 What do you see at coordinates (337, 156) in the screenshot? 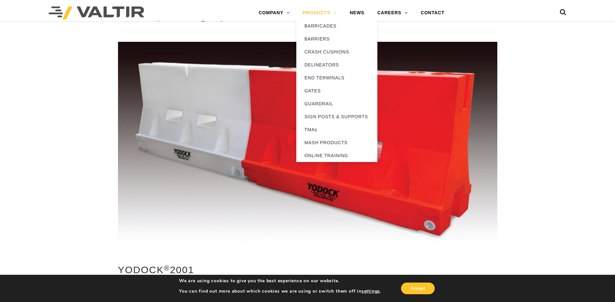
I see `a: ONLINE TRAINING` at bounding box center [337, 156].